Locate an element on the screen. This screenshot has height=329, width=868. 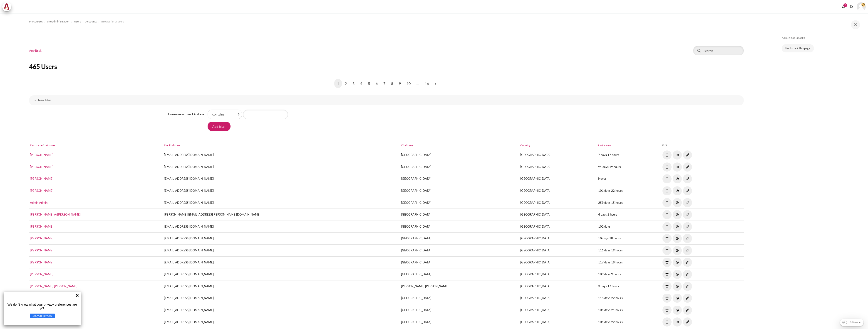
a: 9 is located at coordinates (399, 84).